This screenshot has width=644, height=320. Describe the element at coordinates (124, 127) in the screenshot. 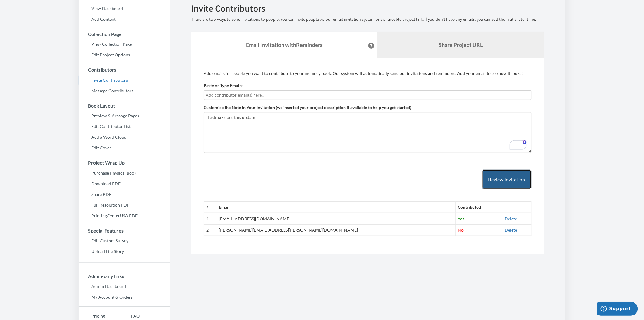

I see `a: Edit Contributor List` at that location.